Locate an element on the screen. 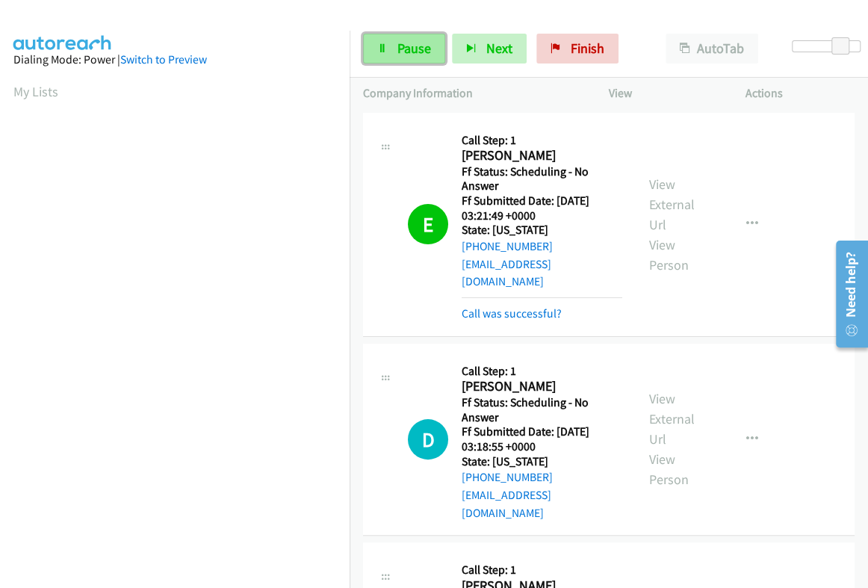 This screenshot has height=588, width=868. button: AutoTab is located at coordinates (712, 49).